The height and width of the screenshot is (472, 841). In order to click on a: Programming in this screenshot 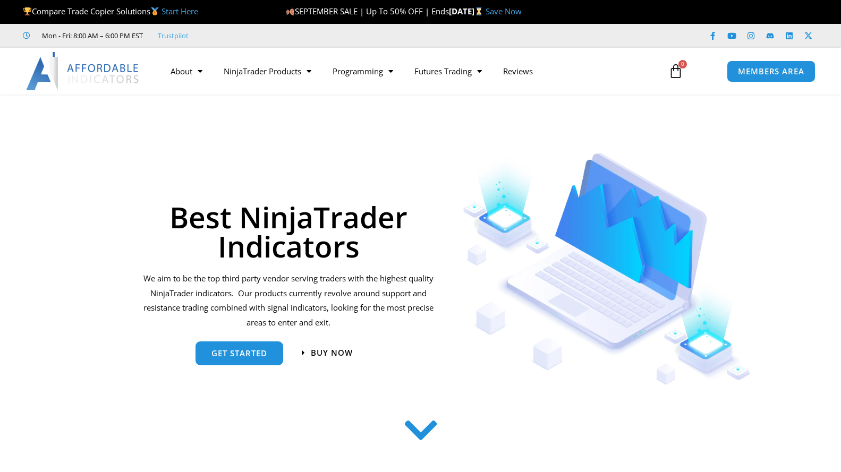, I will do `click(363, 71)`.